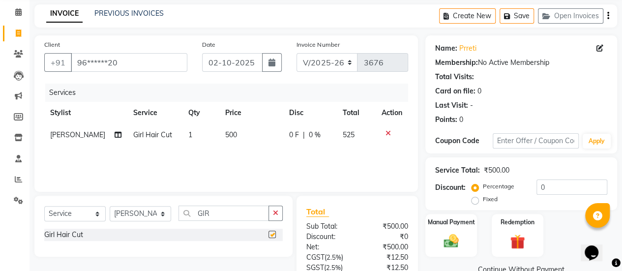 This screenshot has height=271, width=622. Describe the element at coordinates (315, 257) in the screenshot. I see `span: CGST` at that location.